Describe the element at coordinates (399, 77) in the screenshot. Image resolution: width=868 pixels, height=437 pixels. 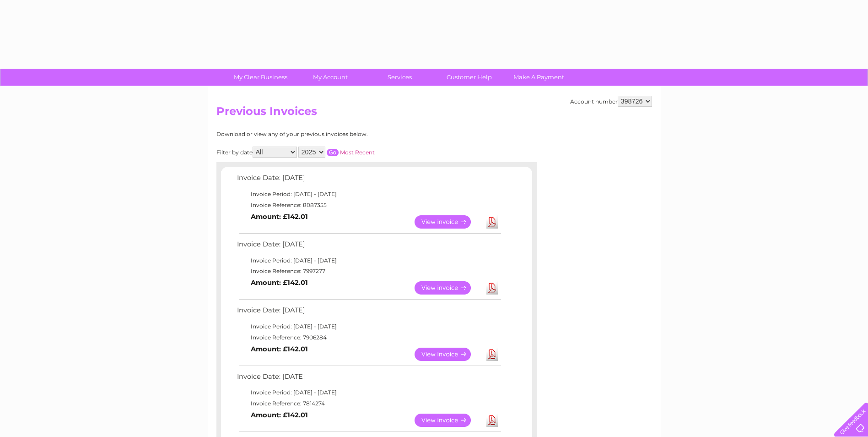
I see `a: Services` at that location.